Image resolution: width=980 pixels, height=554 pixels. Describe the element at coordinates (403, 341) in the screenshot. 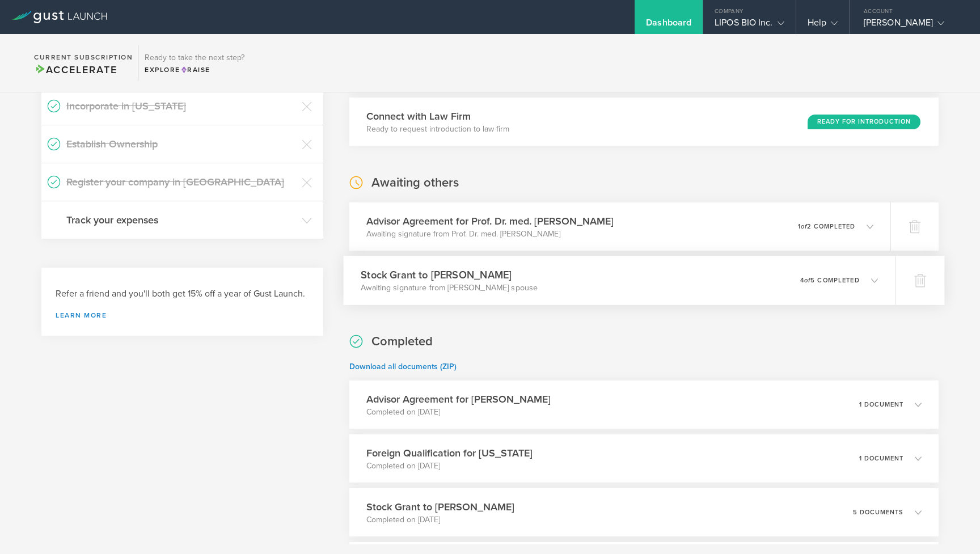

I see `h2: Completed` at that location.